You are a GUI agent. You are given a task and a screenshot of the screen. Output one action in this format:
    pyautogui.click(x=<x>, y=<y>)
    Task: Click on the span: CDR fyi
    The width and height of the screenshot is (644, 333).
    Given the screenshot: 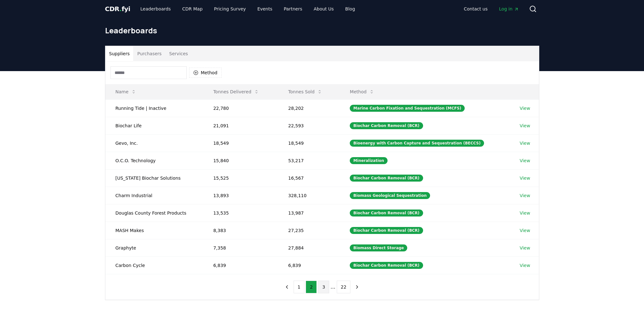 What is the action you would take?
    pyautogui.click(x=118, y=9)
    